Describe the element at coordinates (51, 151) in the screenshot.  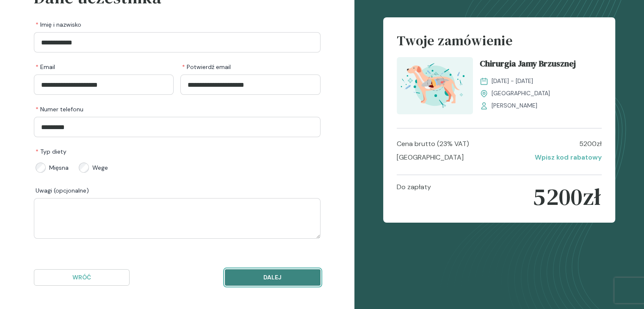
I see `span: Typ diety` at that location.